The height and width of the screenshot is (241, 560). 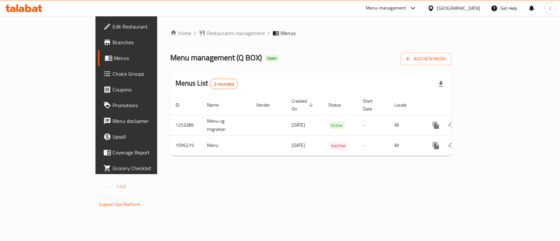 I want to click on span: Menu disclaimer, so click(x=148, y=121).